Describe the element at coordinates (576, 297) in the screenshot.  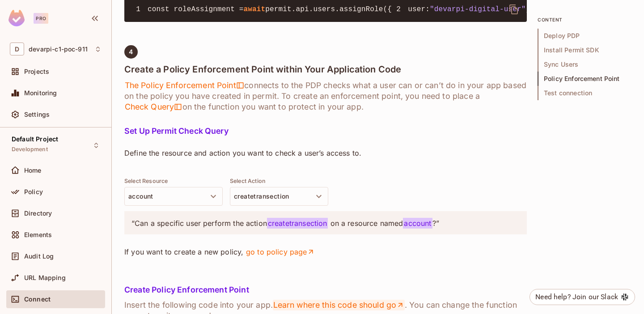
I see `div: Need help? Join our Slack` at that location.